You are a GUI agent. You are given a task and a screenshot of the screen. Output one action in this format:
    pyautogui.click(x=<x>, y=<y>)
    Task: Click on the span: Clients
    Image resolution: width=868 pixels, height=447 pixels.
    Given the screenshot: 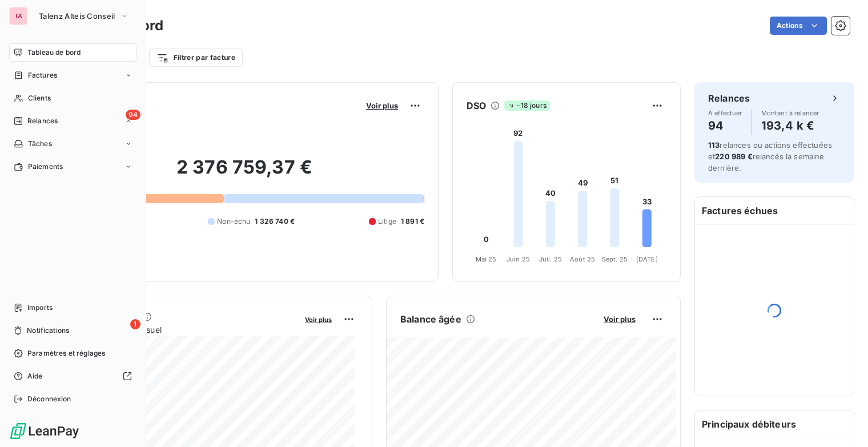 What is the action you would take?
    pyautogui.click(x=39, y=98)
    